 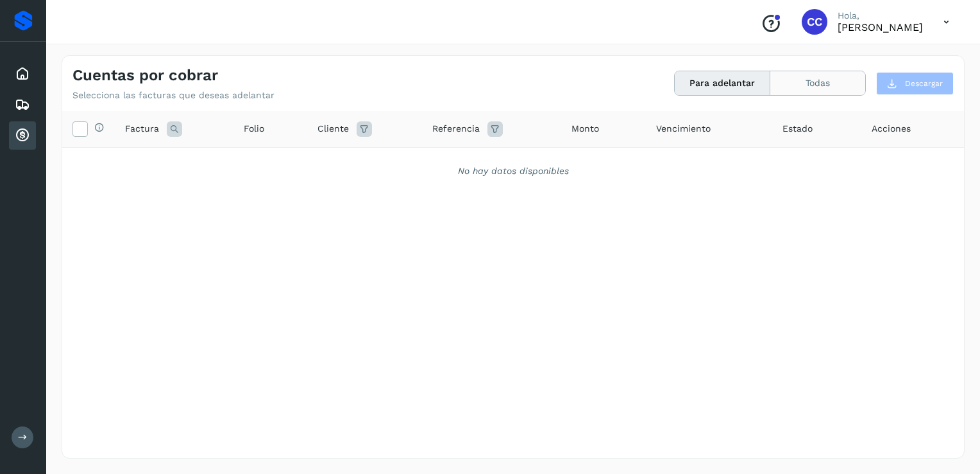 What do you see at coordinates (254, 128) in the screenshot?
I see `span: Folio` at bounding box center [254, 128].